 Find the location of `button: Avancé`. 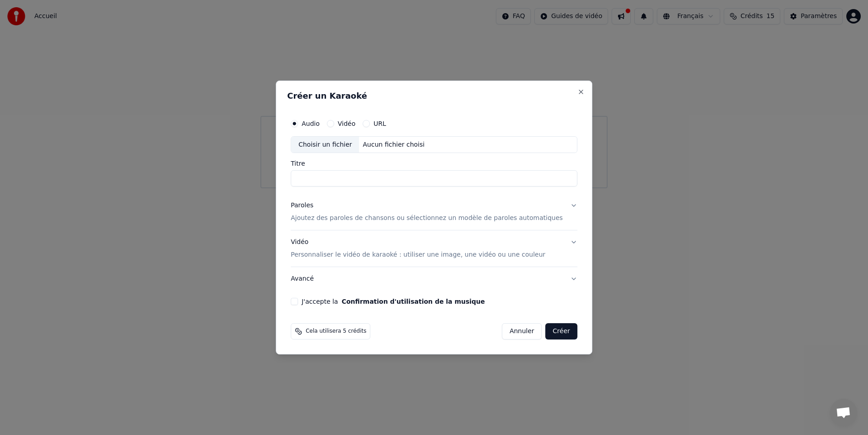

button: Avancé is located at coordinates (434, 279).